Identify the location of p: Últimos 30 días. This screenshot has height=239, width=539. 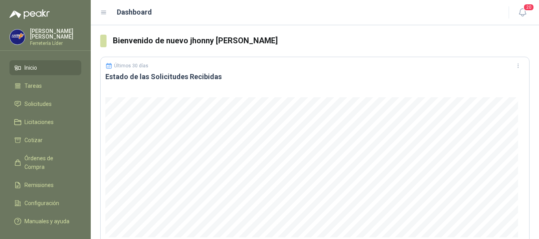
(131, 66).